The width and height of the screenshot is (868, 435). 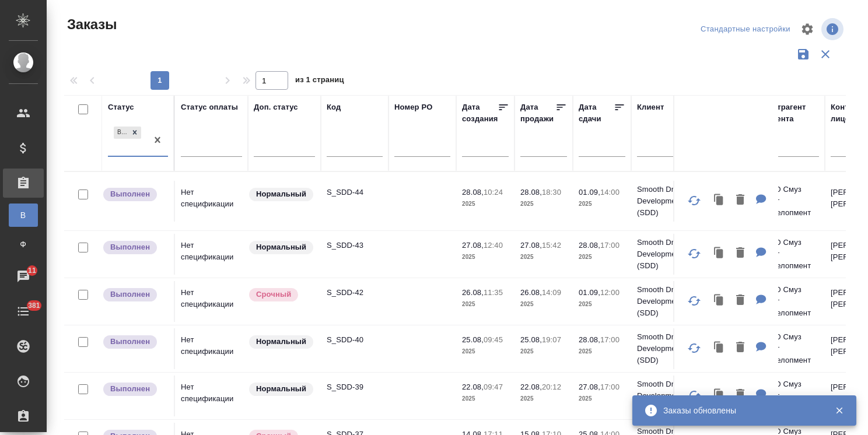 I want to click on div: Клиент, so click(x=651, y=107).